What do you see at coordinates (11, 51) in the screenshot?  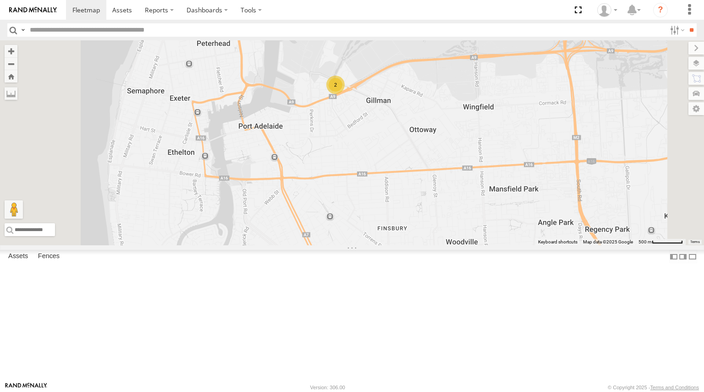 I see `button: Zoom in` at bounding box center [11, 51].